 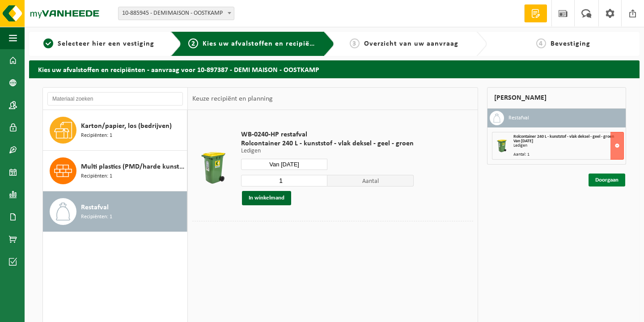 What do you see at coordinates (176, 14) in the screenshot?
I see `span: 10-885945 - DEMIMAISON - OOSTKAMP` at bounding box center [176, 14].